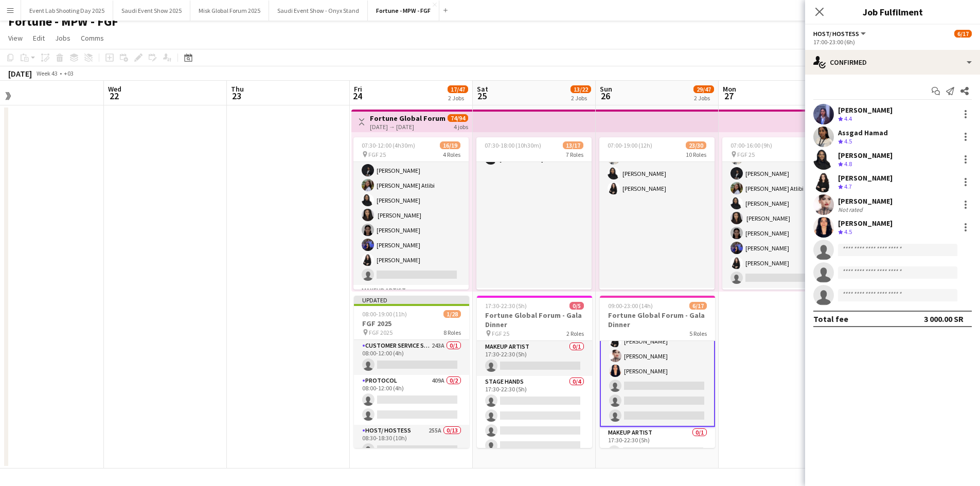 This screenshot has height=486, width=980. What do you see at coordinates (481, 96) in the screenshot?
I see `span: 25` at bounding box center [481, 96].